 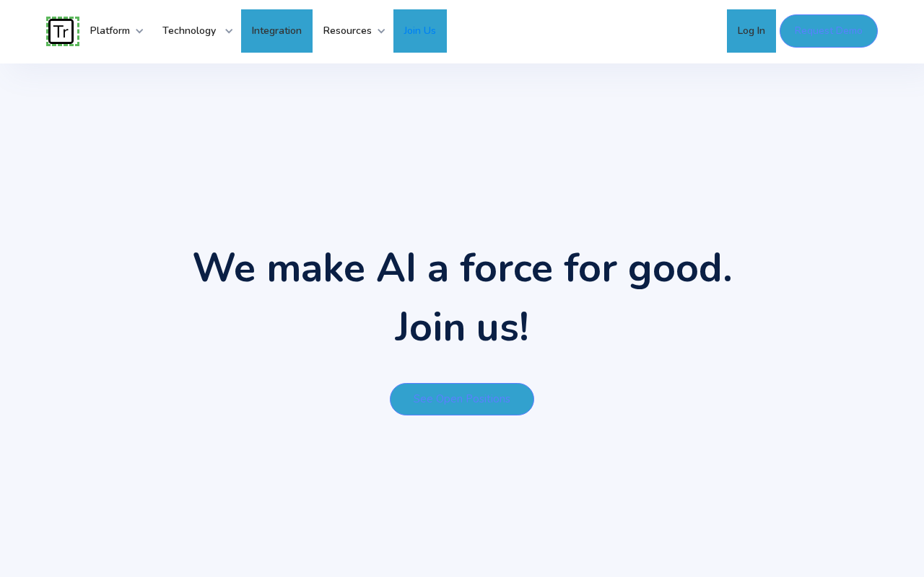 I want to click on div: Technology, so click(x=193, y=31).